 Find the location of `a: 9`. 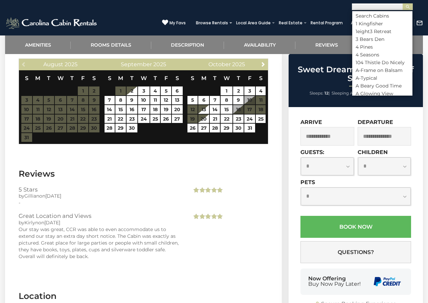

a: 9 is located at coordinates (238, 100).